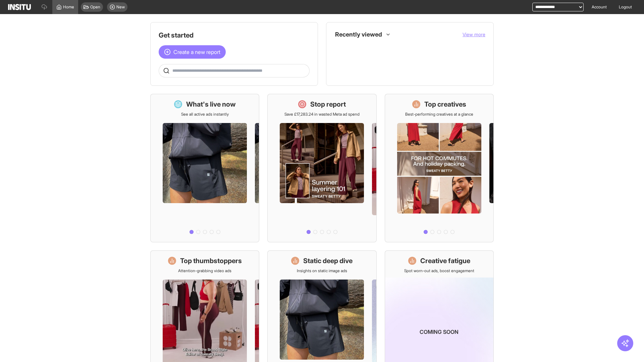  What do you see at coordinates (211, 104) in the screenshot?
I see `h1: What's live now` at bounding box center [211, 104].